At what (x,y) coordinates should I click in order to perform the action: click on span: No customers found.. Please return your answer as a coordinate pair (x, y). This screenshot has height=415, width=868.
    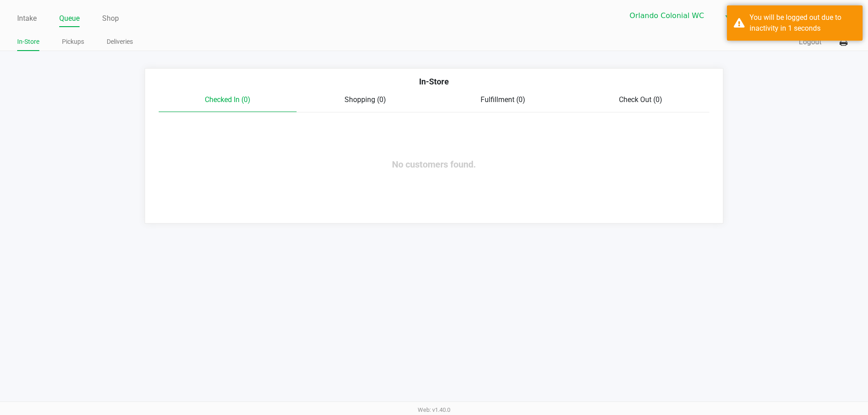
    Looking at the image, I should click on (434, 164).